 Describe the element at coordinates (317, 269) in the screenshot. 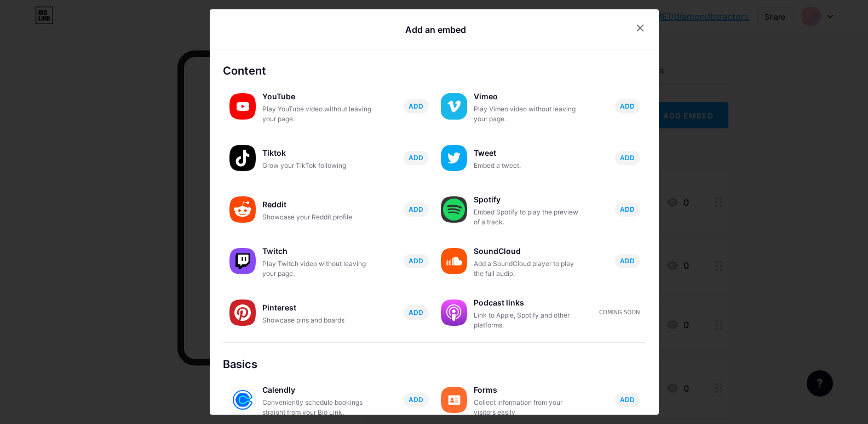

I see `div: Play Twitch video without leaving your page.` at that location.